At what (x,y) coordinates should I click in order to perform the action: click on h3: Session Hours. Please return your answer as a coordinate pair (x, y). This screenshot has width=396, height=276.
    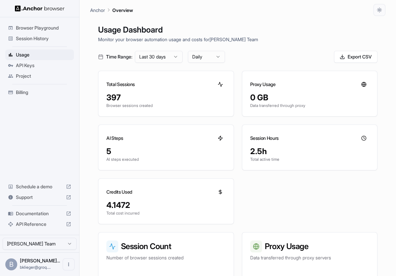
    Looking at the image, I should click on (265, 138).